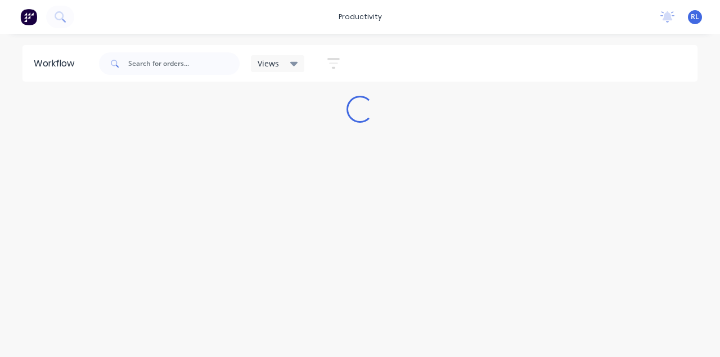 The image size is (720, 357). What do you see at coordinates (29, 17) in the screenshot?
I see `img: Factory` at bounding box center [29, 17].